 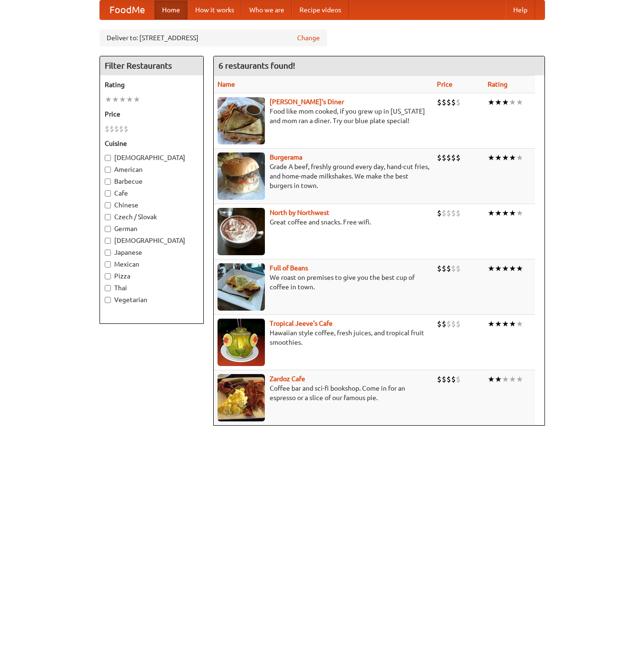 I want to click on a: Price, so click(x=445, y=84).